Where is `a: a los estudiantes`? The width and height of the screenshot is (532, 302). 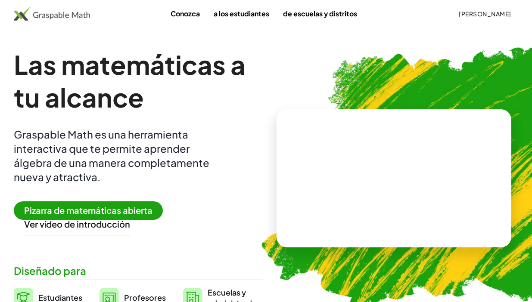 a: a los estudiantes is located at coordinates (241, 13).